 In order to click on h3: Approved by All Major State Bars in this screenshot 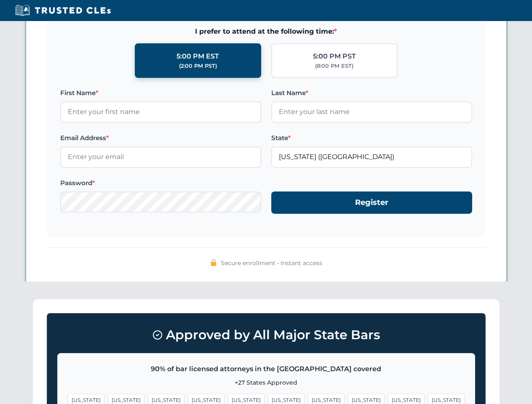, I will do `click(266, 335)`.